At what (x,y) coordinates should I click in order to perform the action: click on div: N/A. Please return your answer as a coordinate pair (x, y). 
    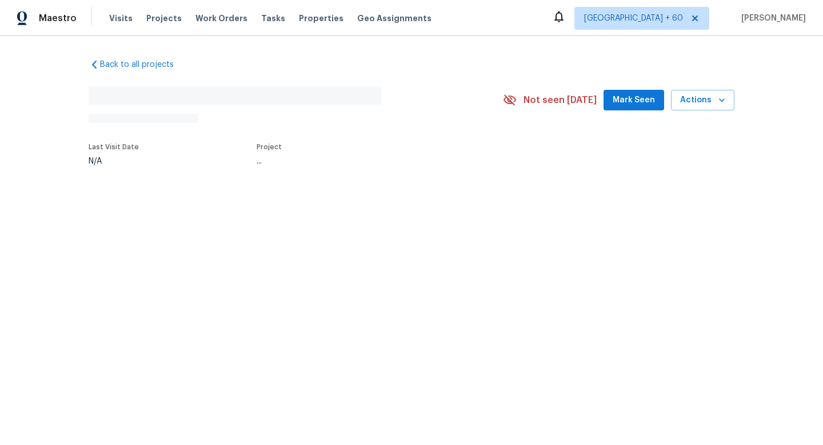
    Looking at the image, I should click on (114, 161).